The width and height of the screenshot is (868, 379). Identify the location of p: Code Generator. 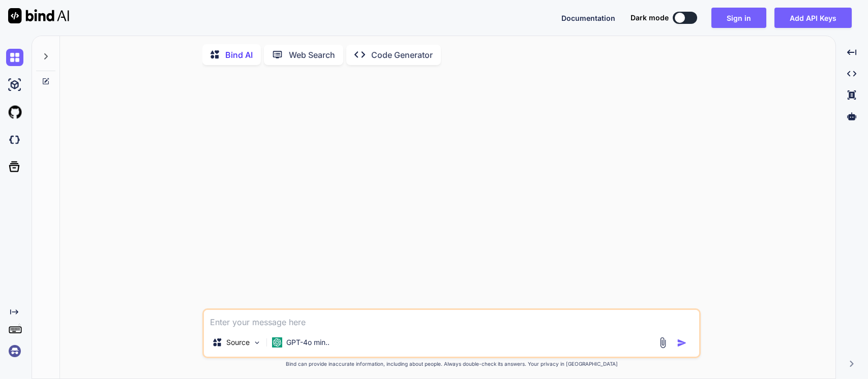
(402, 55).